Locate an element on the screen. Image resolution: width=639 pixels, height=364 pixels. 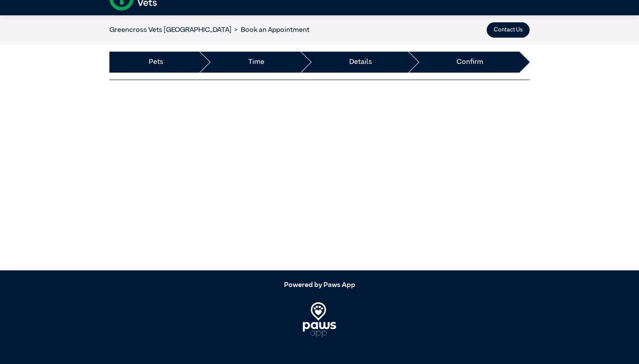
img: PawsApp is located at coordinates (320, 320).